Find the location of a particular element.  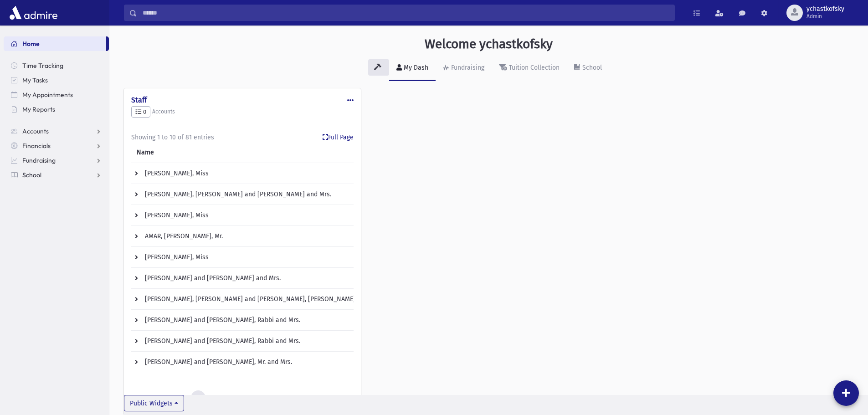

a: 3 is located at coordinates (227, 399).